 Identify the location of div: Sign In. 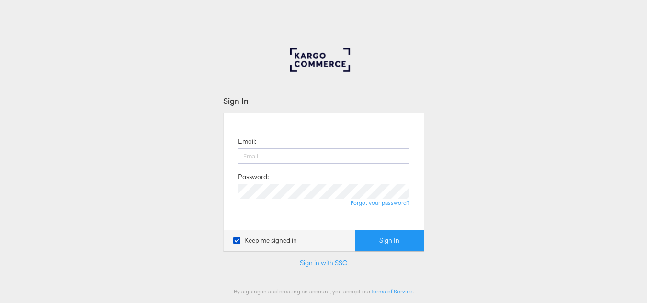
(324, 101).